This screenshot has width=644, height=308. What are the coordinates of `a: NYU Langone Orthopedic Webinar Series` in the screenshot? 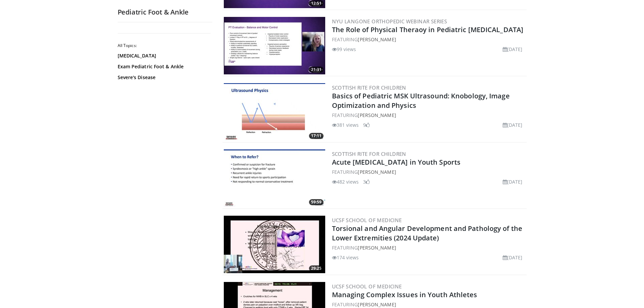 It's located at (390, 21).